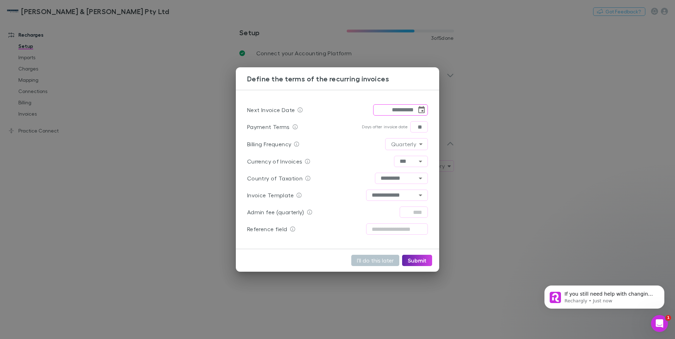  I want to click on p: Admin fee (quarterly), so click(276, 212).